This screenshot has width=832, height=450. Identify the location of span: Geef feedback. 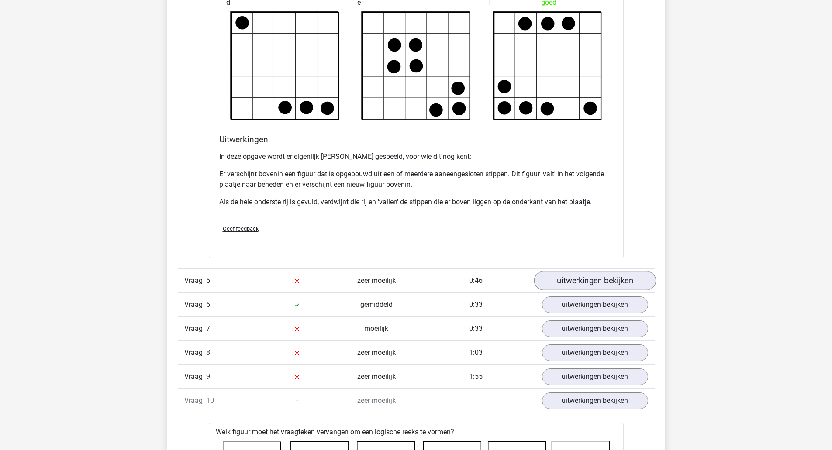
(241, 229).